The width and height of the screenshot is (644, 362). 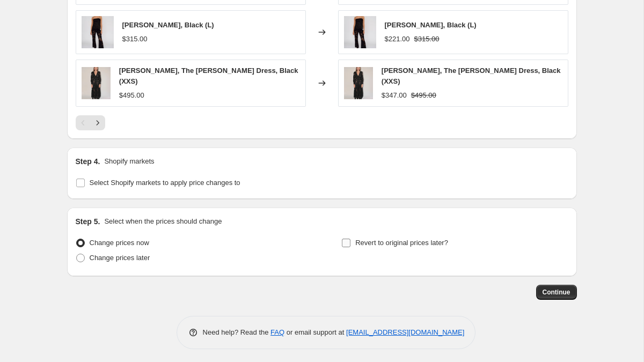 I want to click on span: Select Shopify markets to apply price changes to, so click(x=165, y=182).